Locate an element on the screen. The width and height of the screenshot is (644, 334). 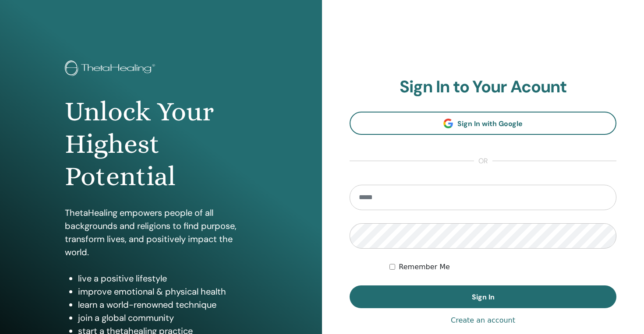
li: improve emotional & physical health is located at coordinates (168, 292).